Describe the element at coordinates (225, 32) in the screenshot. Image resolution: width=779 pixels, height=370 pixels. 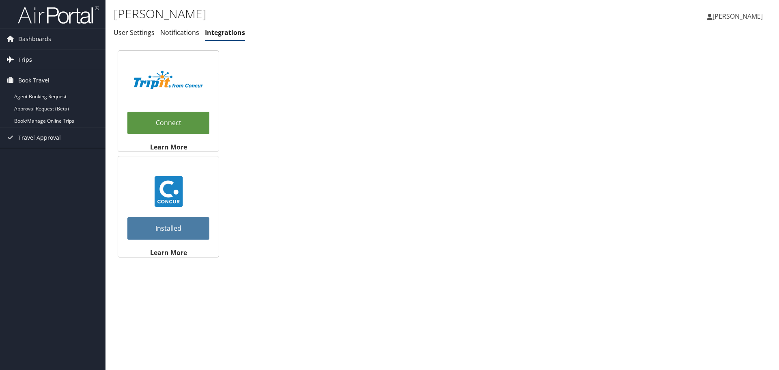
I see `a: Integrations` at that location.